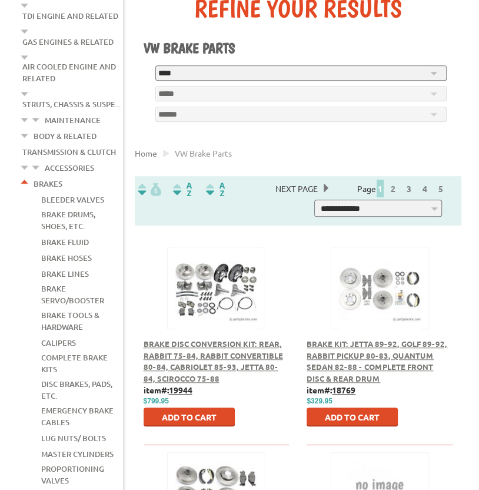 Image resolution: width=479 pixels, height=490 pixels. What do you see at coordinates (182, 189) in the screenshot?
I see `img: Sort by Headline` at bounding box center [182, 189].